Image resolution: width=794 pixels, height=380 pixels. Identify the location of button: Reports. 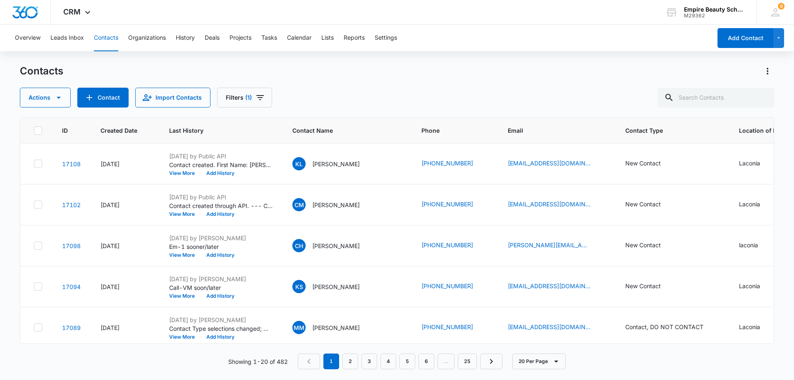
(354, 38).